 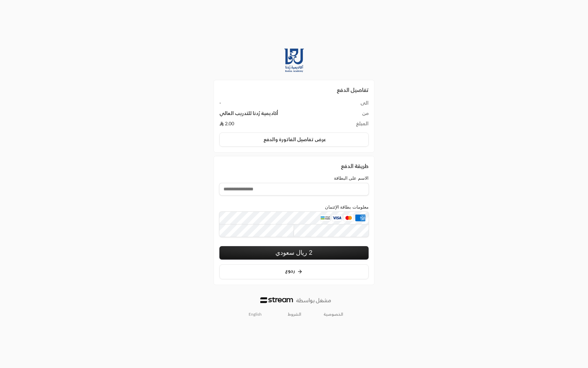 I want to click on button: 2 ريال سعودي, so click(x=294, y=252).